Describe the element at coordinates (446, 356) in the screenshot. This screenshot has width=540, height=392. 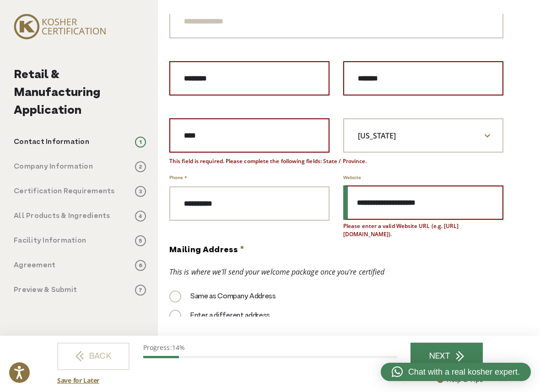
I see `a: NEXT` at that location.